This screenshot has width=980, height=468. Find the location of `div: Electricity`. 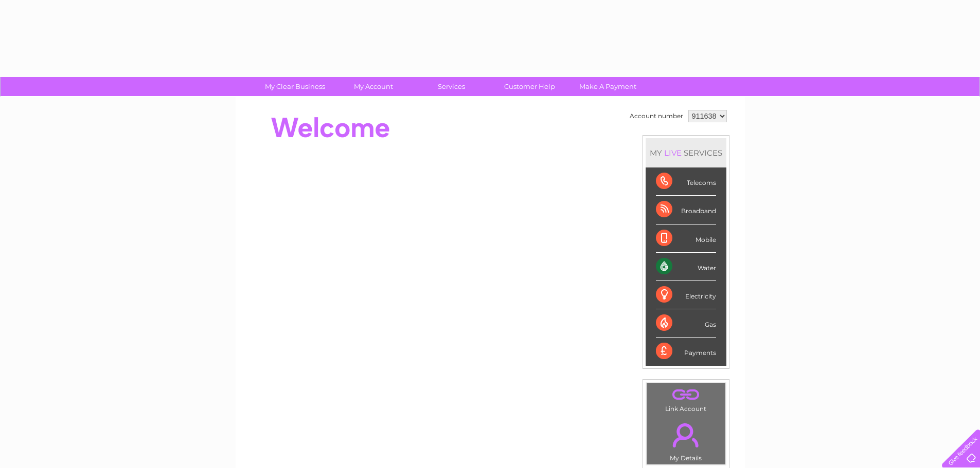

div: Electricity is located at coordinates (686, 295).